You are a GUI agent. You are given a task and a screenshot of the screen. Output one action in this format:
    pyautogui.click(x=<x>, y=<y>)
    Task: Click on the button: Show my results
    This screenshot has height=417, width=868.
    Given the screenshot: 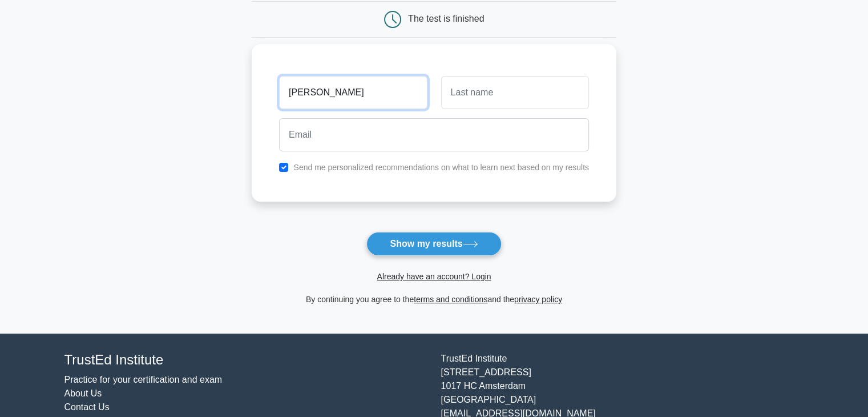 What is the action you would take?
    pyautogui.click(x=434, y=244)
    